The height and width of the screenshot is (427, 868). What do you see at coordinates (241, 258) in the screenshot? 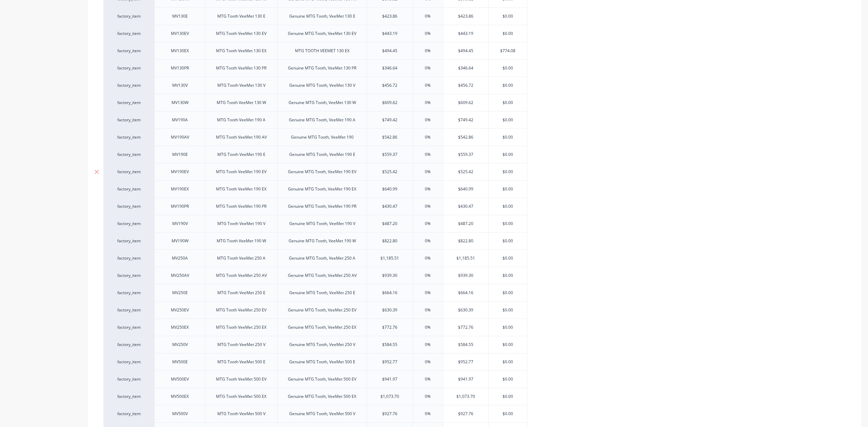
I see `div: MTG Tooth VeeMet 250 A` at bounding box center [241, 258].